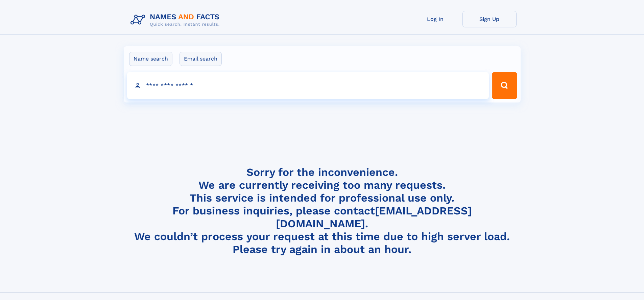 This screenshot has width=644, height=300. What do you see at coordinates (176, 20) in the screenshot?
I see `img: Logo Names and Facts` at bounding box center [176, 20].